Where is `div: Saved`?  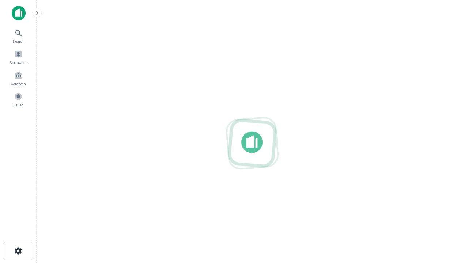 div: Saved is located at coordinates (18, 99).